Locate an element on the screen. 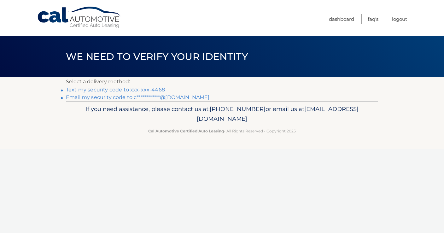  strong: Cal Automotive Certified Auto Leasing is located at coordinates (186, 131).